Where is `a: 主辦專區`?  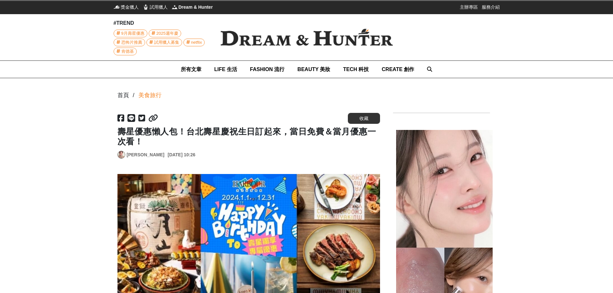
a: 主辦專區 is located at coordinates (468, 7).